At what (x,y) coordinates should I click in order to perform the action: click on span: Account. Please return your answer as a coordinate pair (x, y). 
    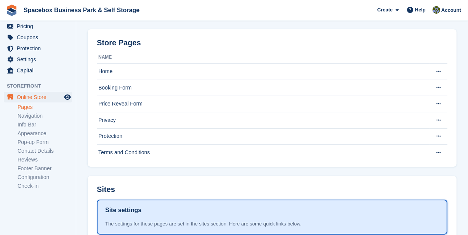
    Looking at the image, I should click on (451, 10).